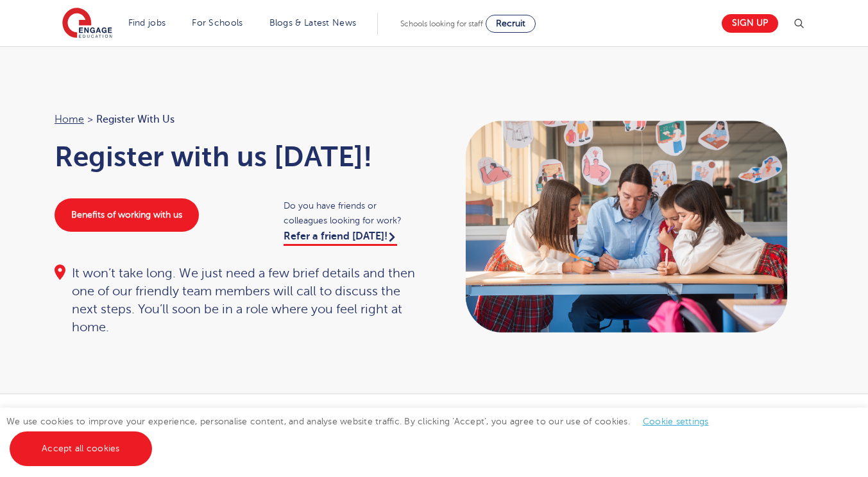 The width and height of the screenshot is (868, 477). What do you see at coordinates (511, 23) in the screenshot?
I see `span: Recruit` at bounding box center [511, 23].